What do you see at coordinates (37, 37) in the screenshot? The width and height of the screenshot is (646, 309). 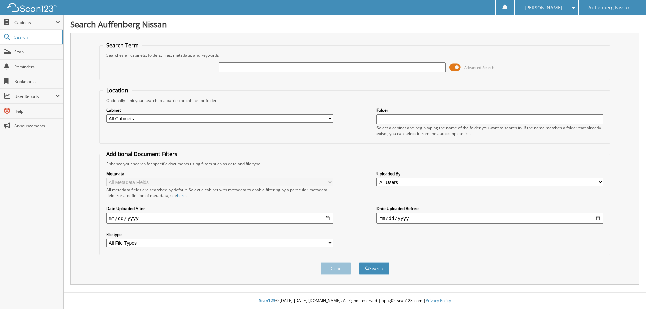 I see `span: Search` at bounding box center [37, 37].